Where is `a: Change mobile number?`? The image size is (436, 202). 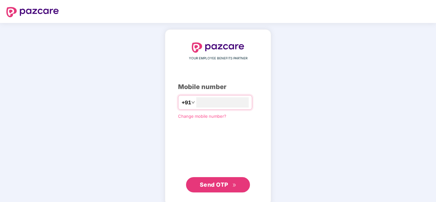
a: Change mobile number? is located at coordinates (202, 116).